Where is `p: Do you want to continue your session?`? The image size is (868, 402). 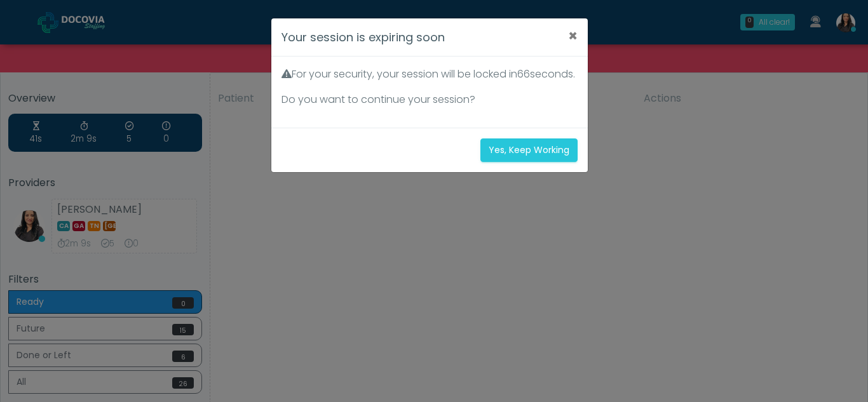
p: Do you want to continue your session? is located at coordinates (430, 100).